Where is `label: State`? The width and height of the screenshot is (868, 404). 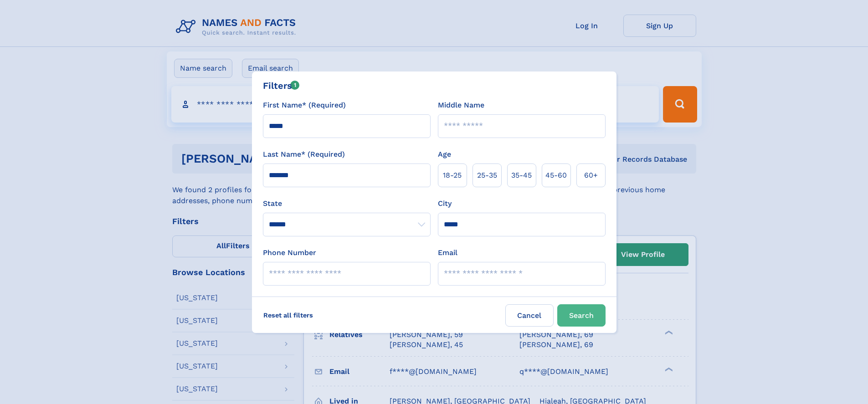 label: State is located at coordinates (347, 203).